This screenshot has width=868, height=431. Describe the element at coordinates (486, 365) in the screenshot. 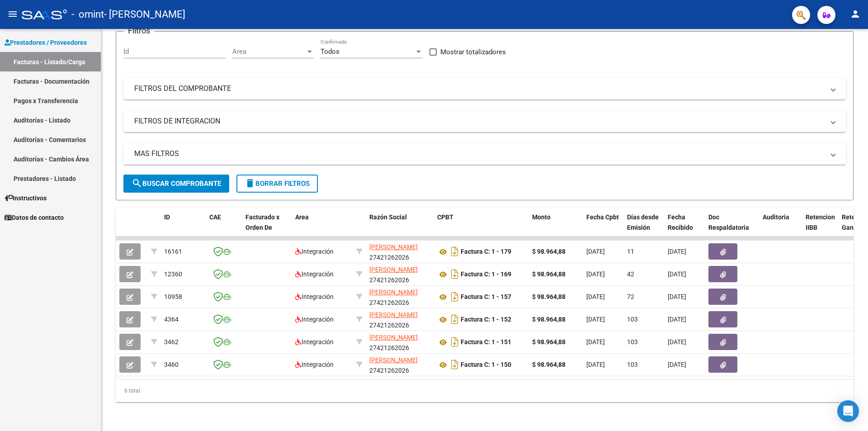

I see `strong: Factura C: 1 - 150` at that location.